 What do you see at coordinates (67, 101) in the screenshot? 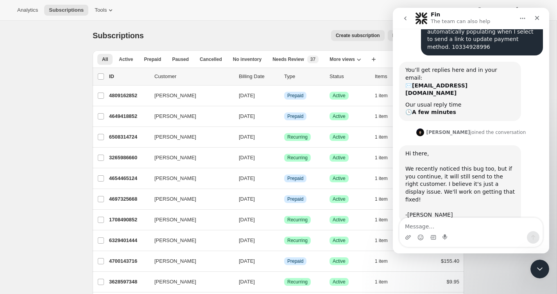
I see `div: Our usual reply time 🕒` at bounding box center [67, 101].